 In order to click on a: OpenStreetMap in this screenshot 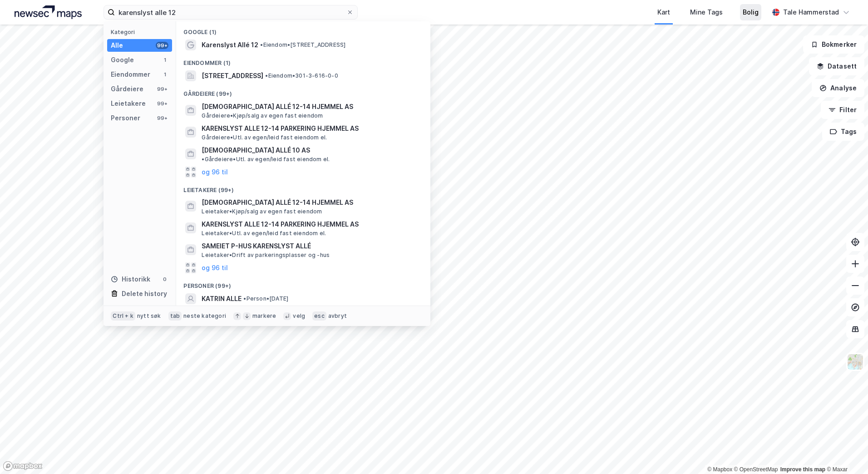, I will do `click(756, 469)`.